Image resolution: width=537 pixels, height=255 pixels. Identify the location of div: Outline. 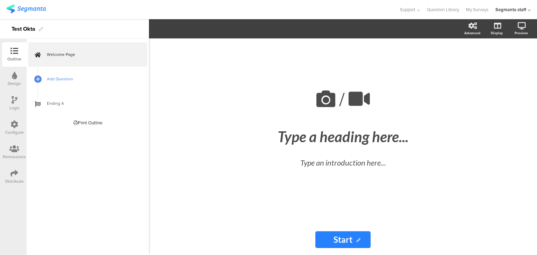
(14, 59).